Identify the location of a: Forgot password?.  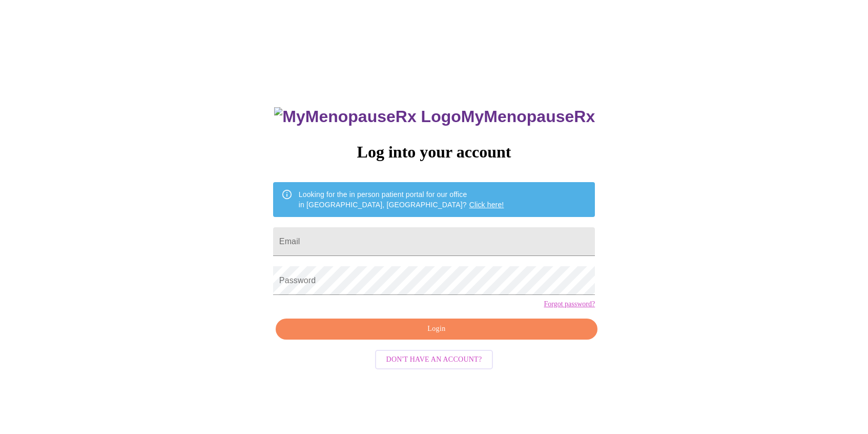
(570, 304).